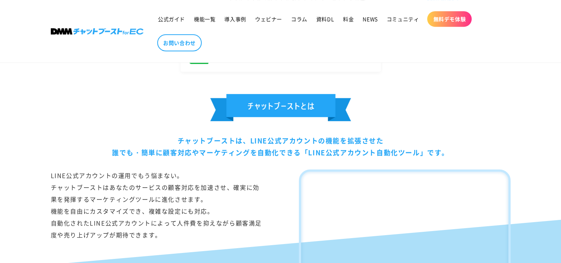 The height and width of the screenshot is (263, 561). I want to click on span: コミュニティ, so click(403, 19).